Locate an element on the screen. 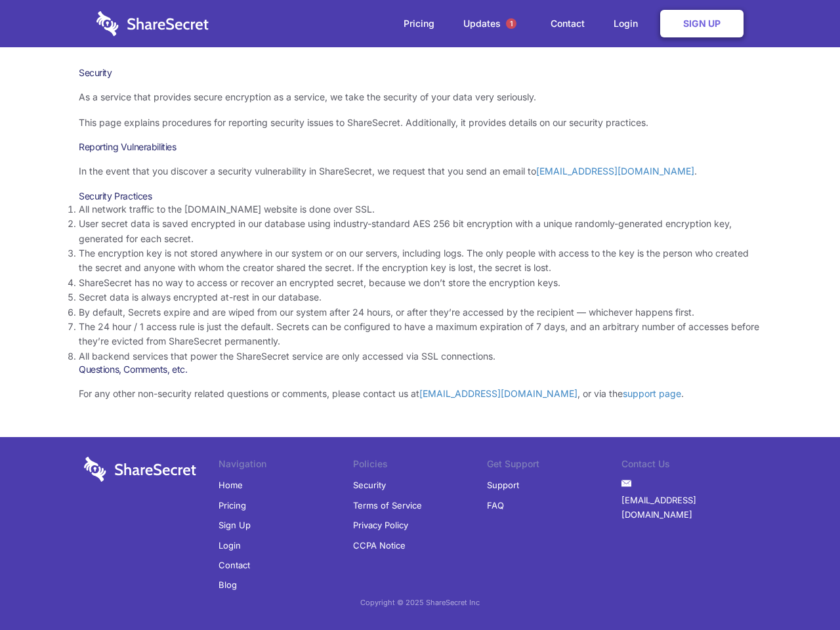  h1: Security is located at coordinates (420, 73).